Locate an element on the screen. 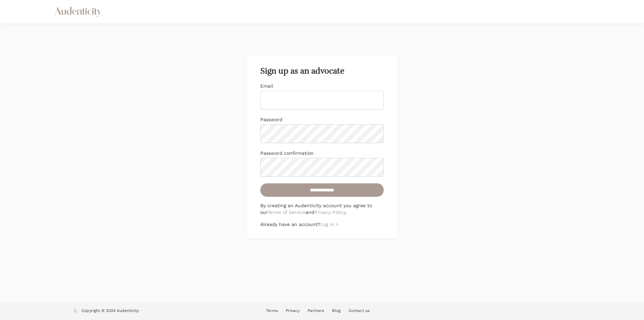  h2: Sign up as an advocate is located at coordinates (322, 71).